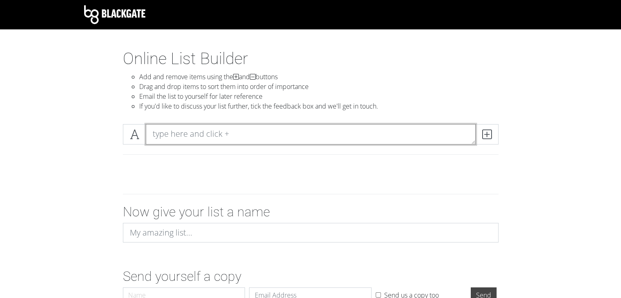 The image size is (621, 298). Describe the element at coordinates (311, 59) in the screenshot. I see `h1: Online List Builder` at that location.